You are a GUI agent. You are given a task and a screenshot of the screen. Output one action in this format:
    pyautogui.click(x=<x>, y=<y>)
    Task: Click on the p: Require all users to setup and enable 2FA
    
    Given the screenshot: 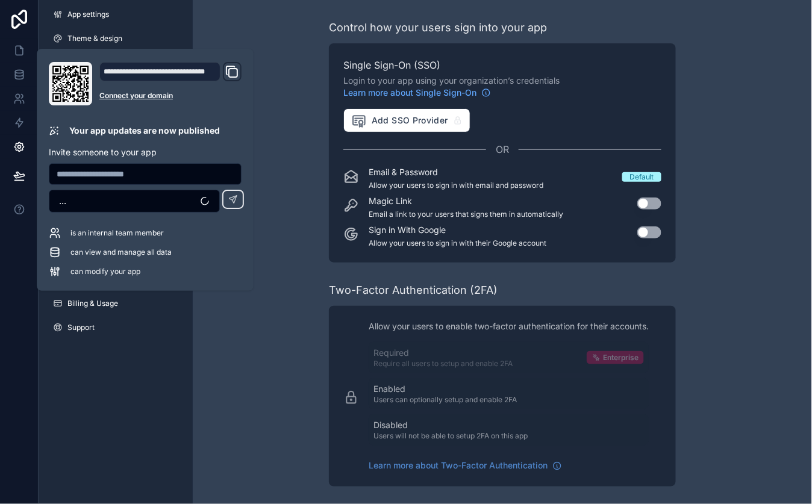 What is the action you would take?
    pyautogui.click(x=443, y=363)
    